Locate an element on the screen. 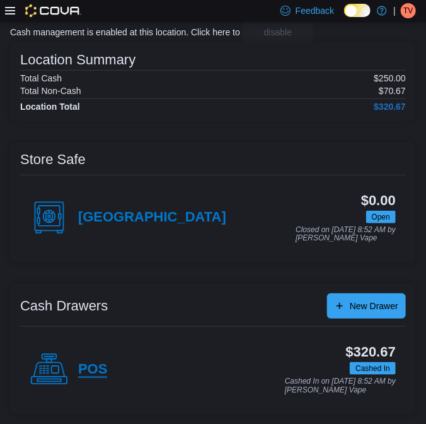  button: disable is located at coordinates (278, 32).